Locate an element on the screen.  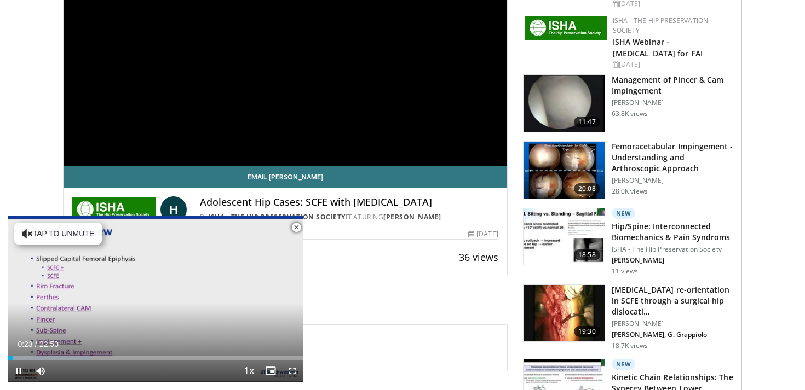
img: 410288_3.png.150x105_q85_crop-smart_upscale.jpg is located at coordinates (564, 170).